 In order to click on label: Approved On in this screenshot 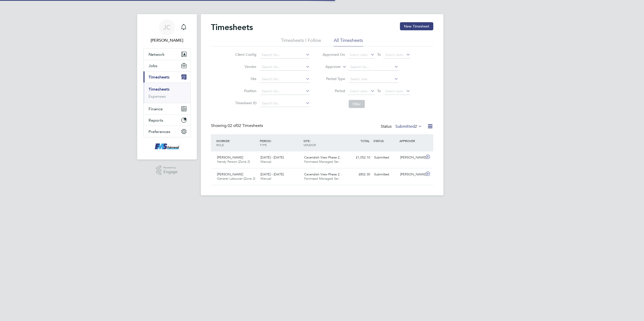, I will do `click(334, 55)`.